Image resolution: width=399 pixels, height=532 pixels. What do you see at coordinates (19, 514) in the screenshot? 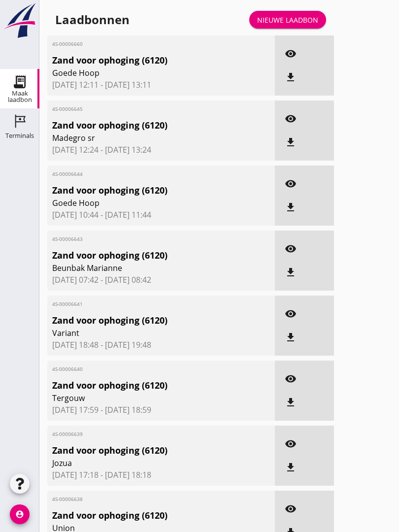
I see `i: account_circle` at bounding box center [19, 514].